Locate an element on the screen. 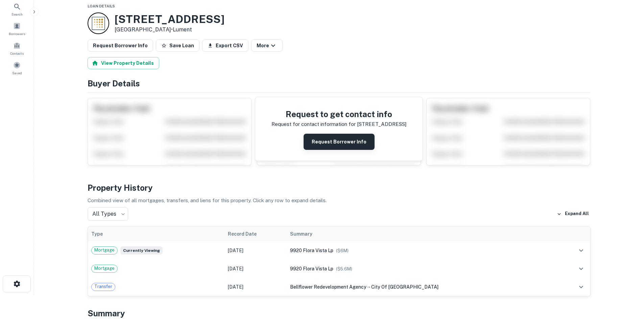 The height and width of the screenshot is (319, 644). button: Export CSV is located at coordinates (225, 46).